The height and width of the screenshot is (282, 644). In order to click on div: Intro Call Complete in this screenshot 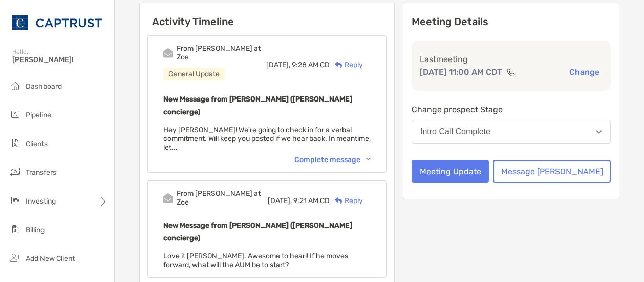, I will do `click(455, 132)`.